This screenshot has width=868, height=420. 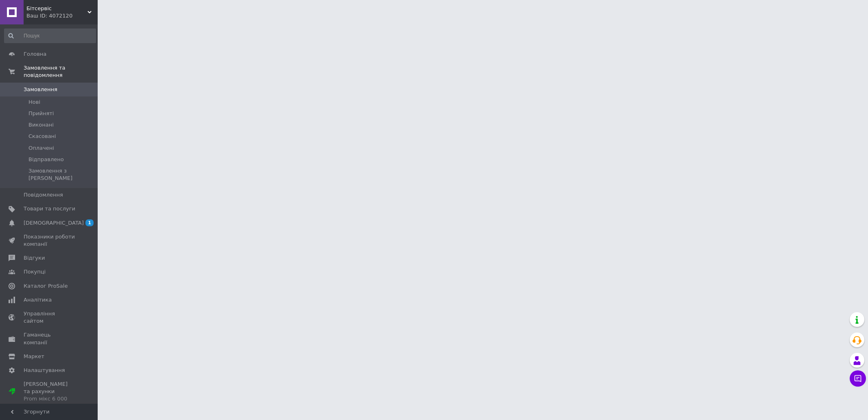 I want to click on span: Аналітика, so click(x=37, y=300).